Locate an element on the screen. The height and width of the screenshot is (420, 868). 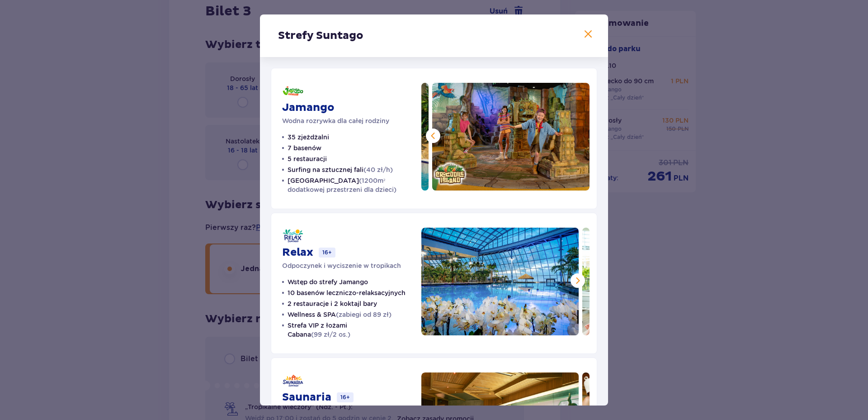
p: 7 basenów is located at coordinates (304, 148).